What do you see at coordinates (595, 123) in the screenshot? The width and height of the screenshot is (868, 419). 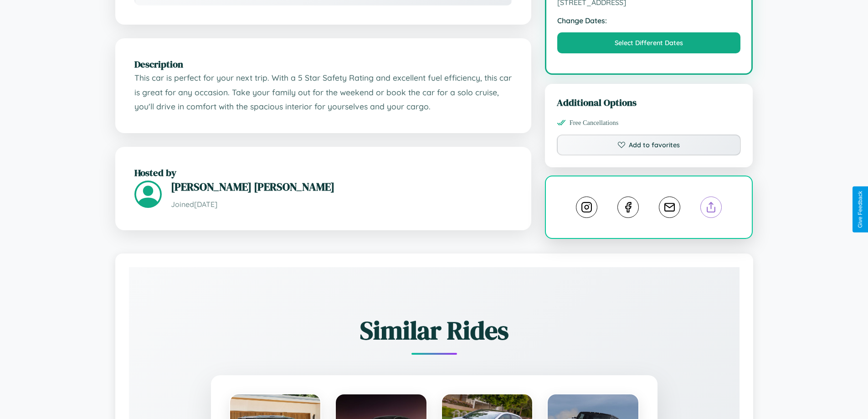 I see `span: Free Cancellations` at bounding box center [595, 123].